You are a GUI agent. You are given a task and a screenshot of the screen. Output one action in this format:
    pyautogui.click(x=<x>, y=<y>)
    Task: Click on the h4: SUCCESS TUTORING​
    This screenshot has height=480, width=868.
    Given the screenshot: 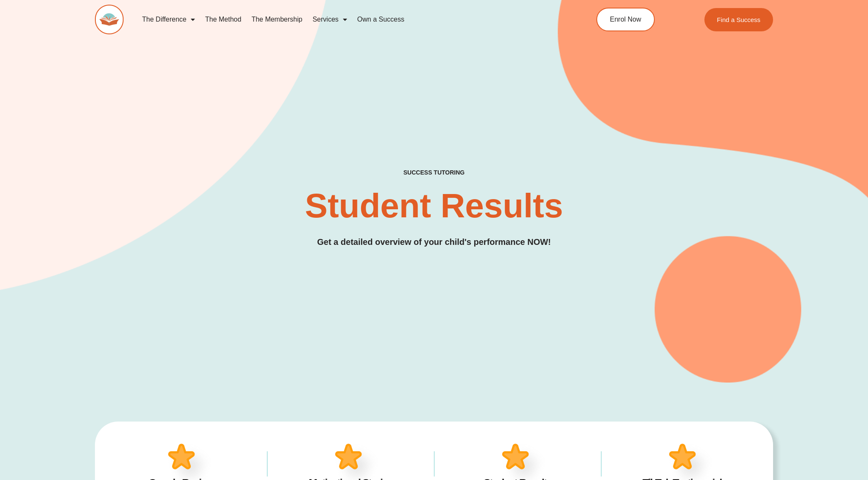 What is the action you would take?
    pyautogui.click(x=434, y=172)
    